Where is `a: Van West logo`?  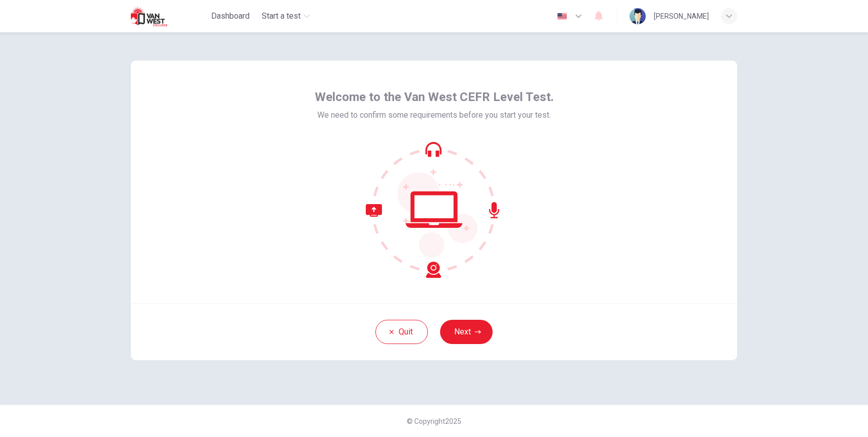
a: Van West logo is located at coordinates (169, 16).